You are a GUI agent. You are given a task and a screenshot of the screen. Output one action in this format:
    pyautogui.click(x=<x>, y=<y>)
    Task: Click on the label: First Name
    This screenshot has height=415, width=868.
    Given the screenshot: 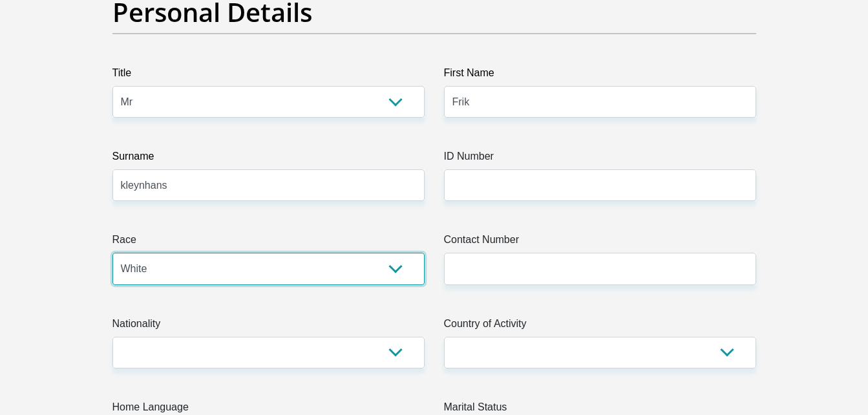 What is the action you would take?
    pyautogui.click(x=600, y=76)
    